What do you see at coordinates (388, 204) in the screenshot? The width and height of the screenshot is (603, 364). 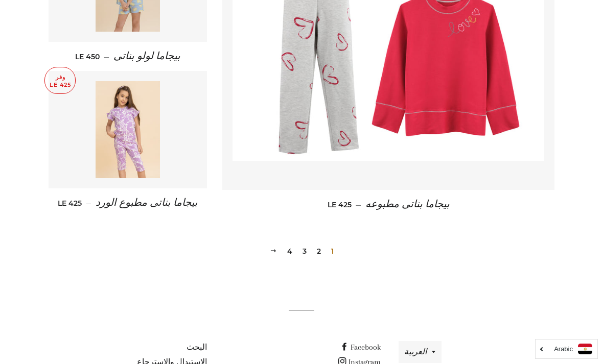 I see `a: بيجاما بناتى مطبوعه — LE 425` at bounding box center [388, 204].